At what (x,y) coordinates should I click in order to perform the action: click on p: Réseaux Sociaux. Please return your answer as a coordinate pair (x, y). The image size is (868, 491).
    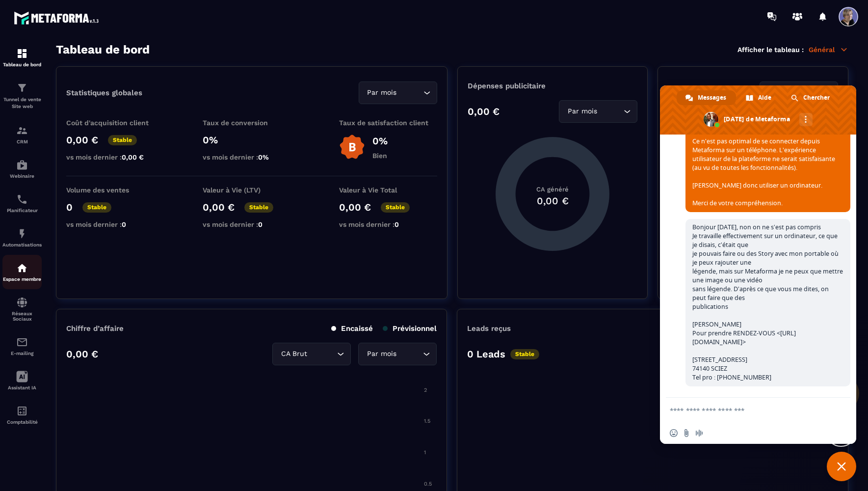
    Looking at the image, I should click on (22, 316).